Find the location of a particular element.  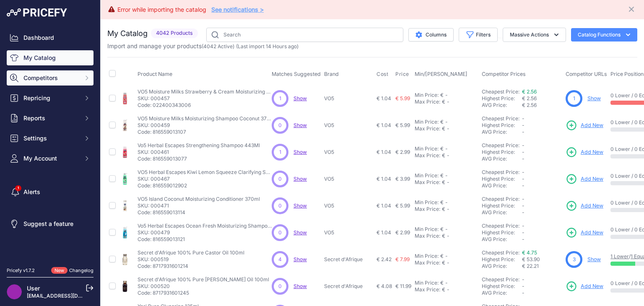

input: Search is located at coordinates (305, 35).